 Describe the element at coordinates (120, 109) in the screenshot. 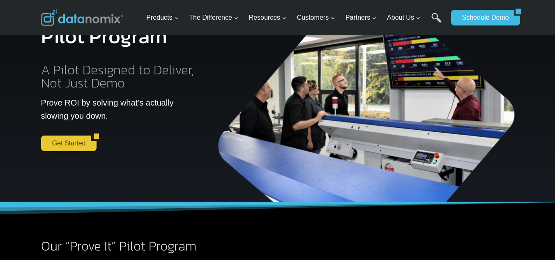

I see `p: Prove ROI by solving what’s actually slowing you down.` at that location.